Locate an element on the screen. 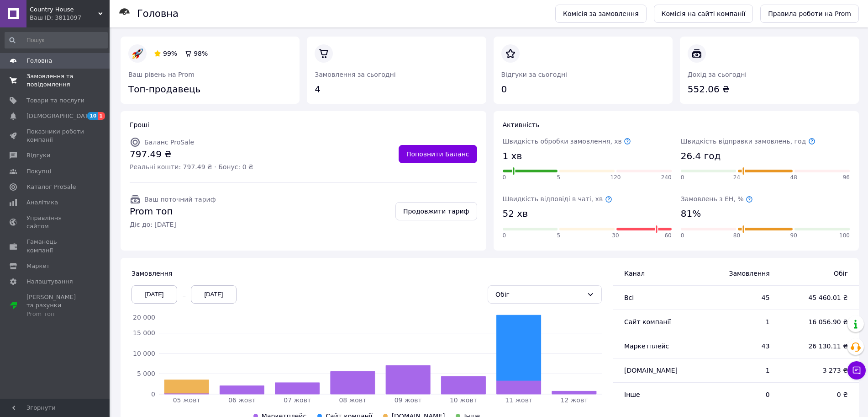 The height and width of the screenshot is (417, 868). span: Ваш поточний тариф is located at coordinates (180, 199).